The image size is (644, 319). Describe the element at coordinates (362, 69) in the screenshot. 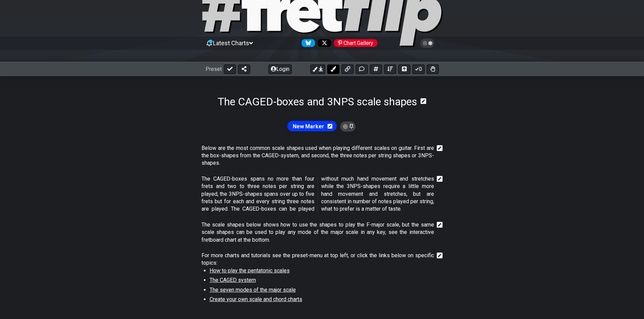

I see `button: Add Text` at that location.